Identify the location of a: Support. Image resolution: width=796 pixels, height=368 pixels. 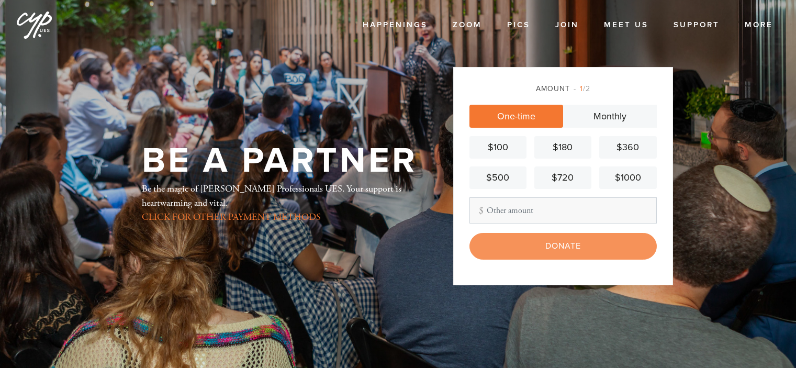
(697, 25).